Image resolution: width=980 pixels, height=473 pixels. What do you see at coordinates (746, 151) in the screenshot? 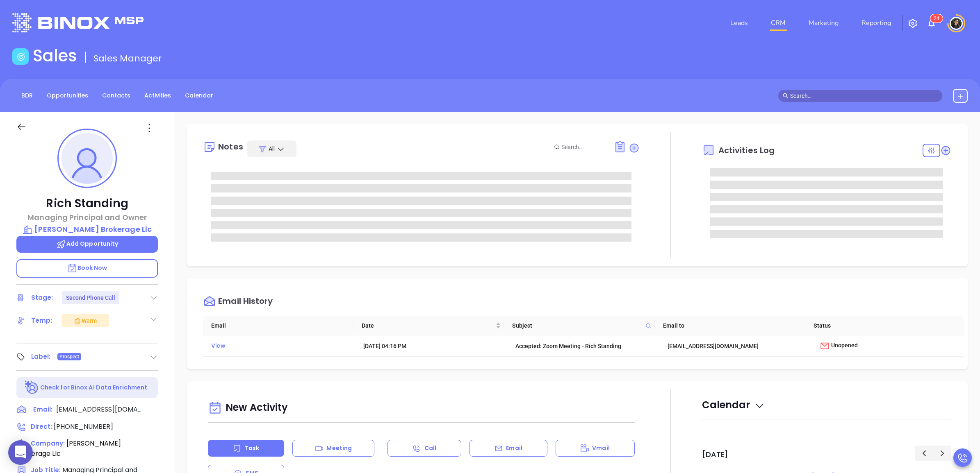
I see `span: Activities Log` at bounding box center [746, 151].